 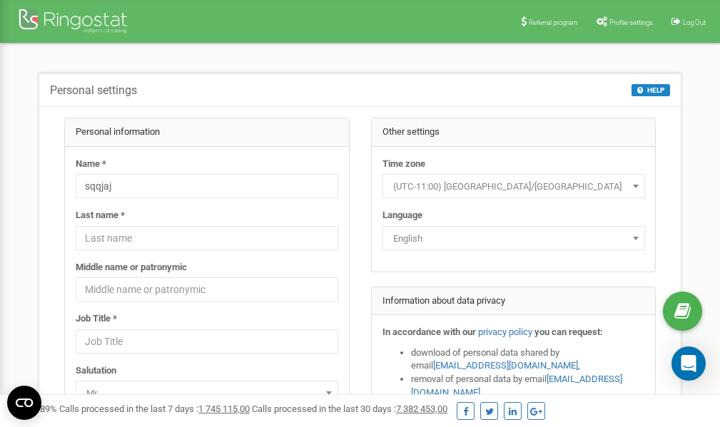 What do you see at coordinates (207, 133) in the screenshot?
I see `div: Personal information` at bounding box center [207, 133].